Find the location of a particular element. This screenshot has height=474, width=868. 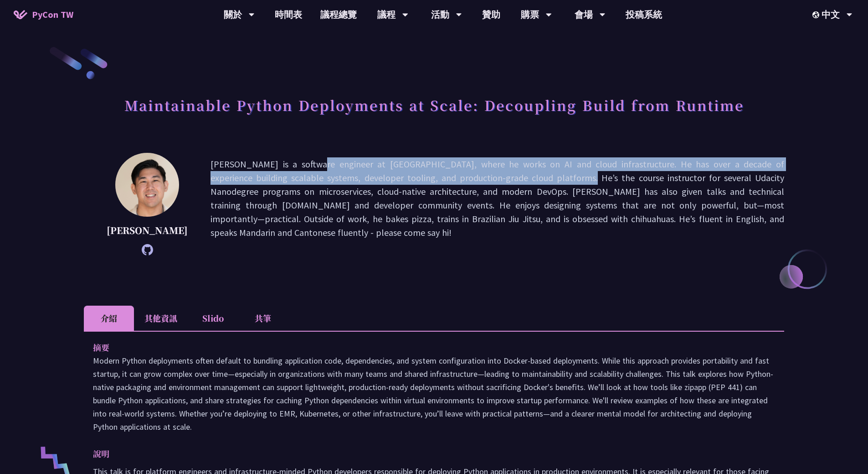

a: PyCon TW is located at coordinates (43, 15).